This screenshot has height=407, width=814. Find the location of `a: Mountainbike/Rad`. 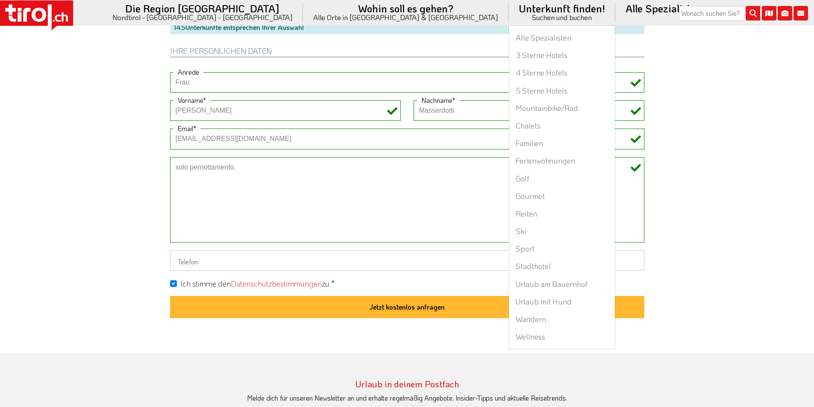

a: Mountainbike/Rad is located at coordinates (562, 108).